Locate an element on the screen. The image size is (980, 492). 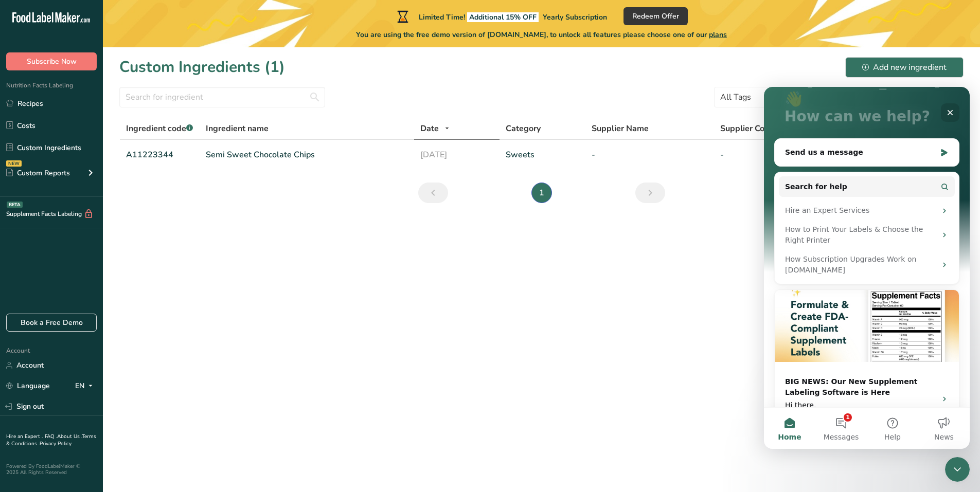
span: Redeem Offer is located at coordinates (656, 16).